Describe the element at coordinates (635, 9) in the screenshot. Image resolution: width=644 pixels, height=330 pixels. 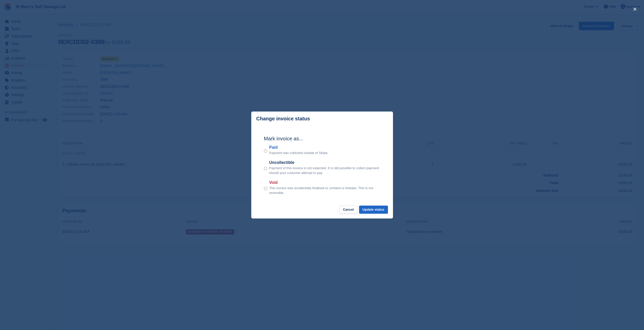
I see `button: close` at that location.